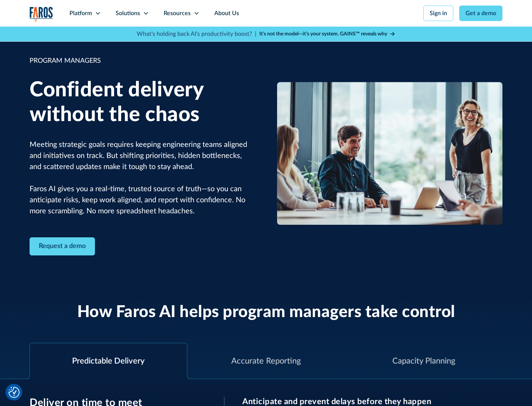 Image resolution: width=532 pixels, height=406 pixels. I want to click on div: PROGRAM MANAGERS, so click(142, 61).